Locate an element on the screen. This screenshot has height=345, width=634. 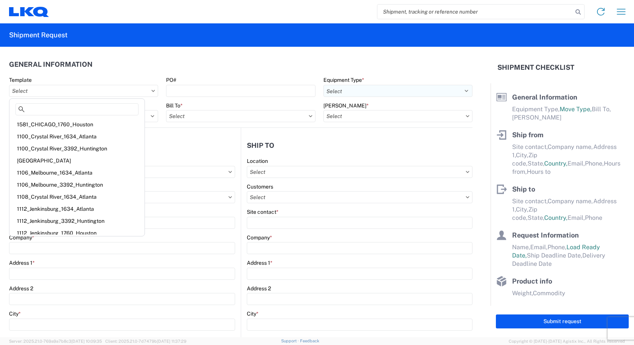
span: General Information is located at coordinates (545, 97).